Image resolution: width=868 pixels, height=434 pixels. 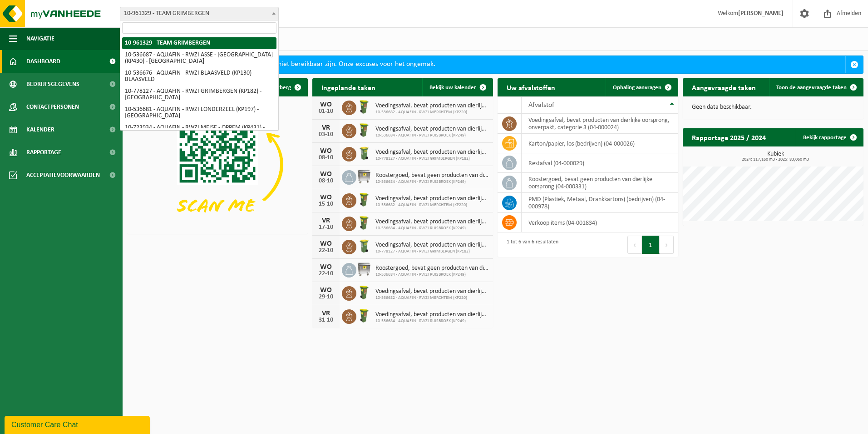 I want to click on span: Ophaling aanvragen, so click(x=637, y=87).